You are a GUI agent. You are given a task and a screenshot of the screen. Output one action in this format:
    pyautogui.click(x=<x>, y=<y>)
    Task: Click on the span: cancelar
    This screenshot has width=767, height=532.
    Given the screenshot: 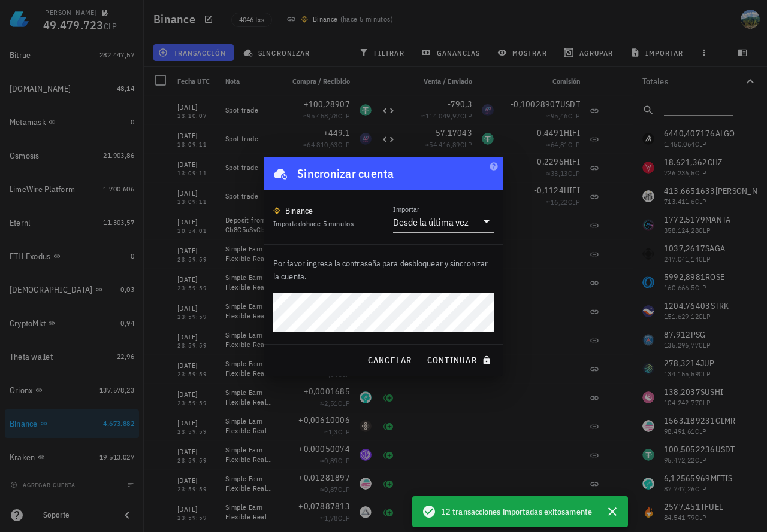 What is the action you would take?
    pyautogui.click(x=388, y=361)
    